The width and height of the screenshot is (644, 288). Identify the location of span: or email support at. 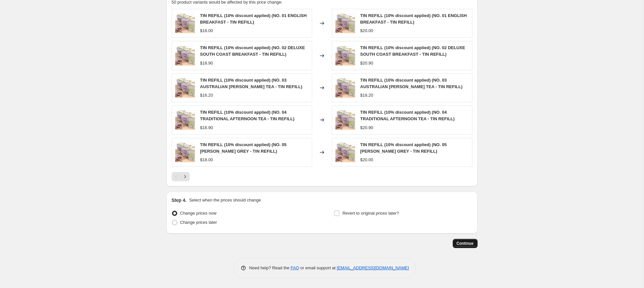
(317, 267).